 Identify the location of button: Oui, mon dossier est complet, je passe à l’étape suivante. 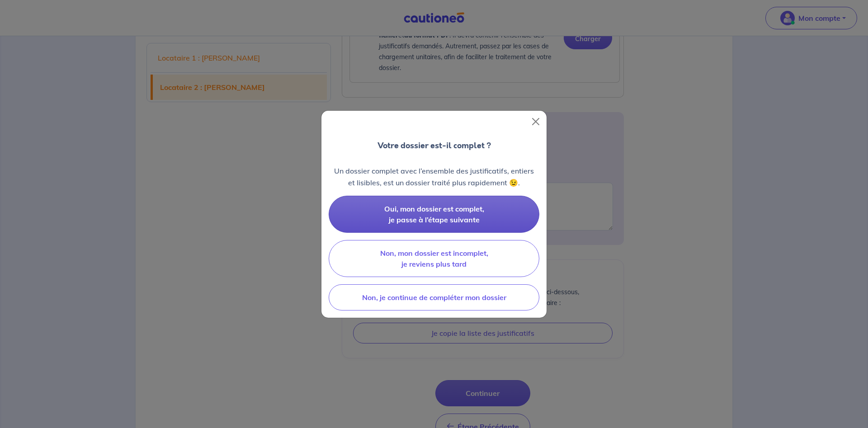
(434, 214).